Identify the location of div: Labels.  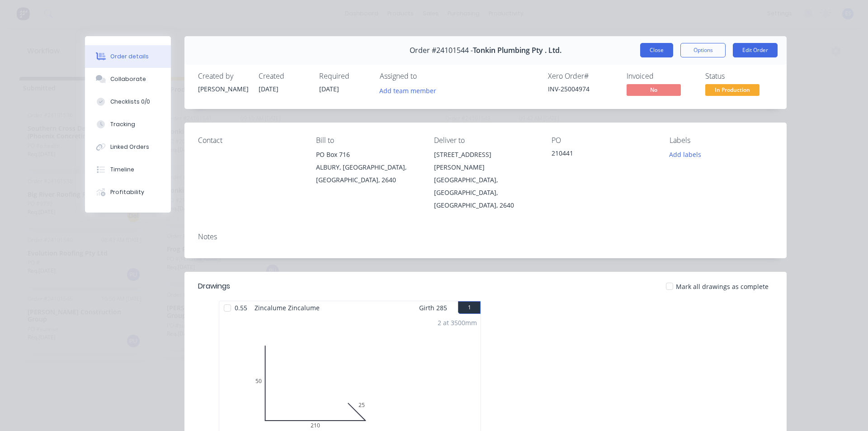
(721, 140).